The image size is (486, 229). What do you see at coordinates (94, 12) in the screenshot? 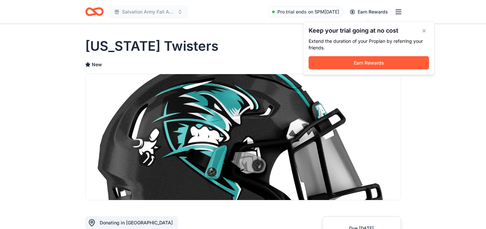
I see `a: Home` at bounding box center [94, 12].